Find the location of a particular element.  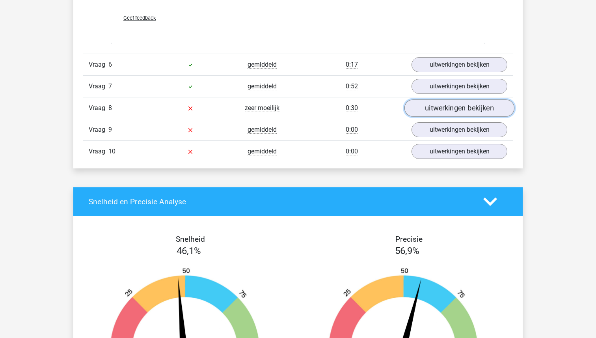

span: zeer moeilijk is located at coordinates (262, 108).